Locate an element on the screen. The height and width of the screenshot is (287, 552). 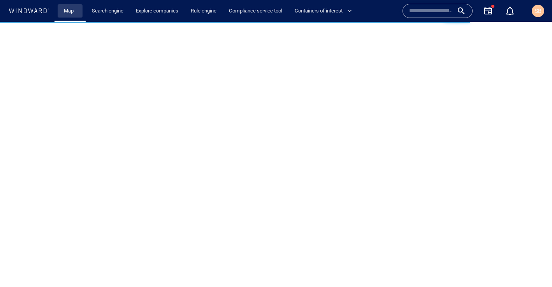
a: Search engine is located at coordinates (107, 11).